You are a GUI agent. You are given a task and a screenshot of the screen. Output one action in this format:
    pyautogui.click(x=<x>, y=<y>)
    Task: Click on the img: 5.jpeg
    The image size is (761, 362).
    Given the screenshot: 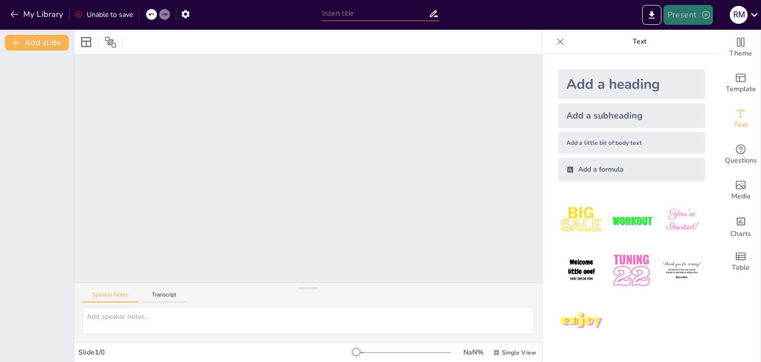 What is the action you would take?
    pyautogui.click(x=631, y=270)
    